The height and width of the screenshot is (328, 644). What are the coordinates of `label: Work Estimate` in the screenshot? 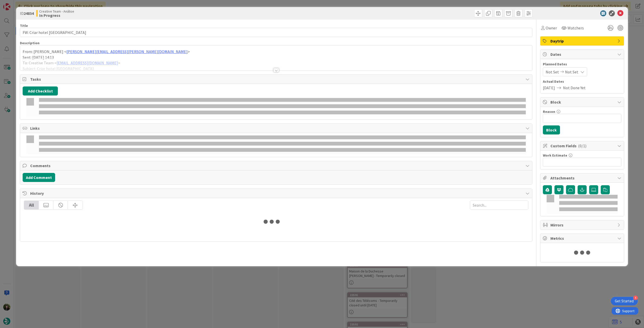 It's located at (555, 155).